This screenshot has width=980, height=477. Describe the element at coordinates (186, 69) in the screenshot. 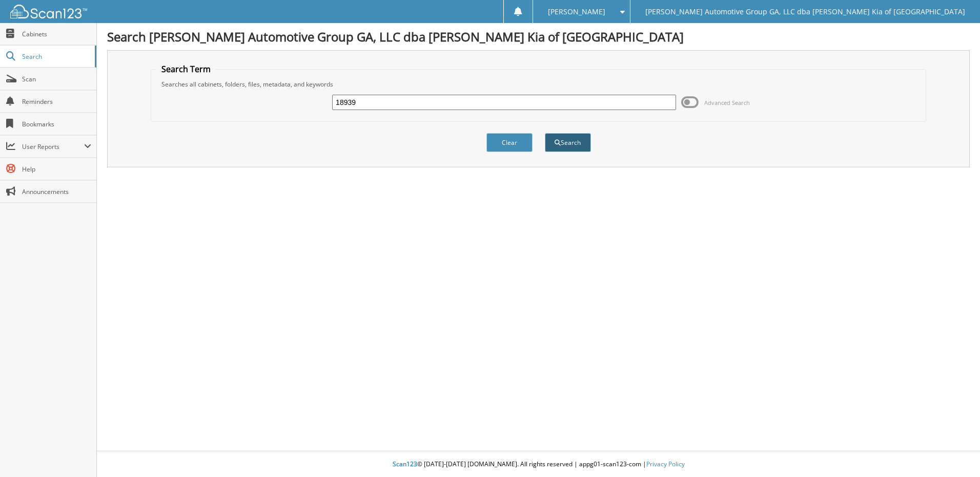

I see `legend: Search Term` at that location.